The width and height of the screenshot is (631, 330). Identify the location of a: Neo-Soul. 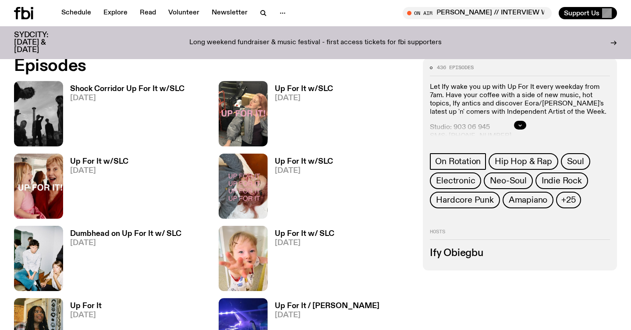
(508, 181).